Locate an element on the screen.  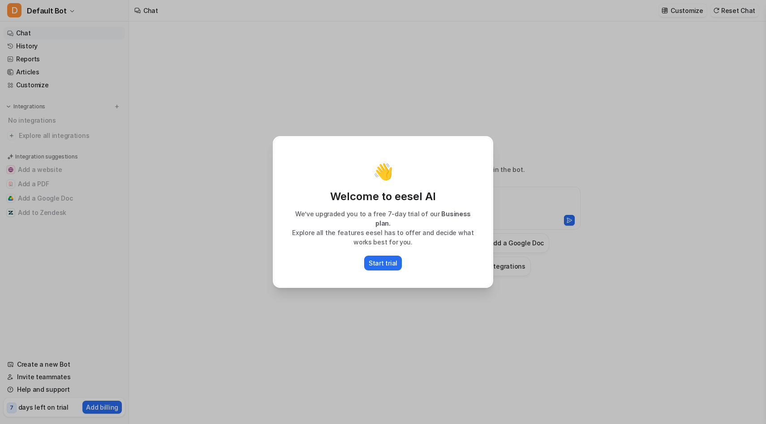
p: Start trial is located at coordinates (383, 263).